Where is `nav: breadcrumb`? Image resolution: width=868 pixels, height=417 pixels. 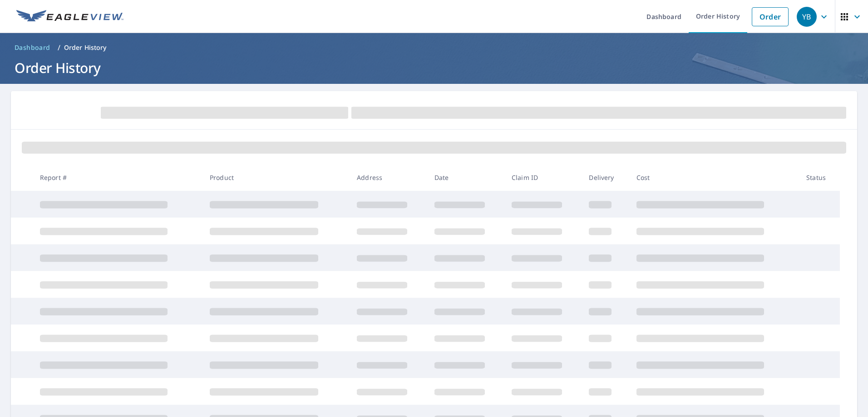
nav: breadcrumb is located at coordinates (434, 48).